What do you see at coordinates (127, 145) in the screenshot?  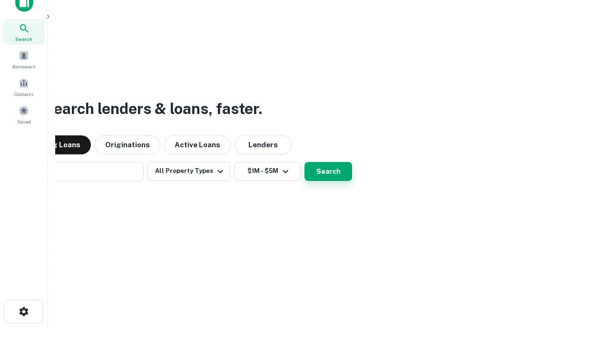 I see `button: Originations` at bounding box center [127, 145].